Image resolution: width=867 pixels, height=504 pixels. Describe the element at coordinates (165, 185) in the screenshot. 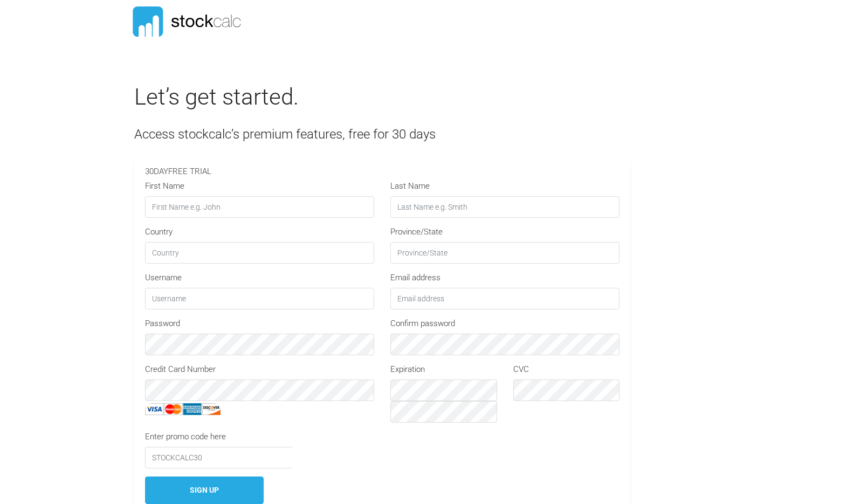

I see `label: First Name` at that location.